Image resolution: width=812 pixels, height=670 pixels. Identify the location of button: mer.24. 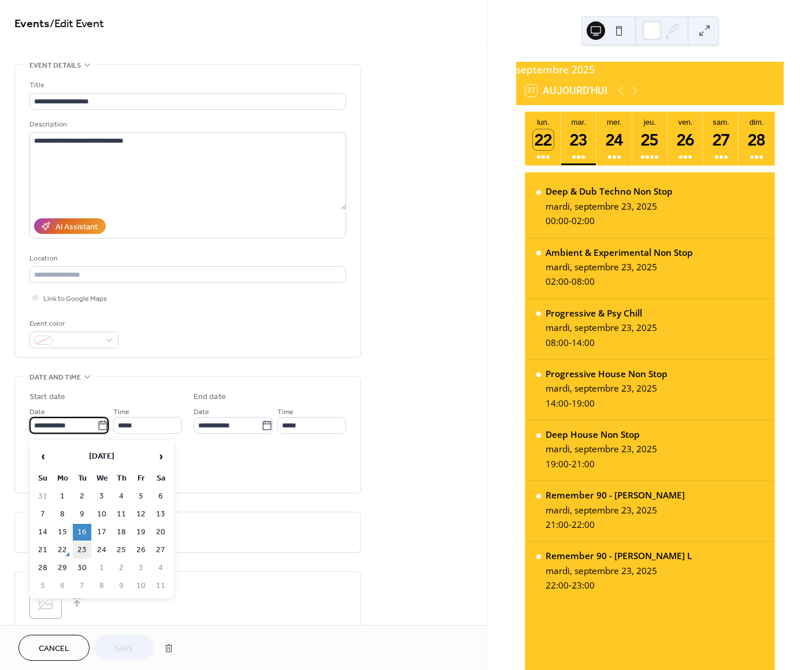
(614, 139).